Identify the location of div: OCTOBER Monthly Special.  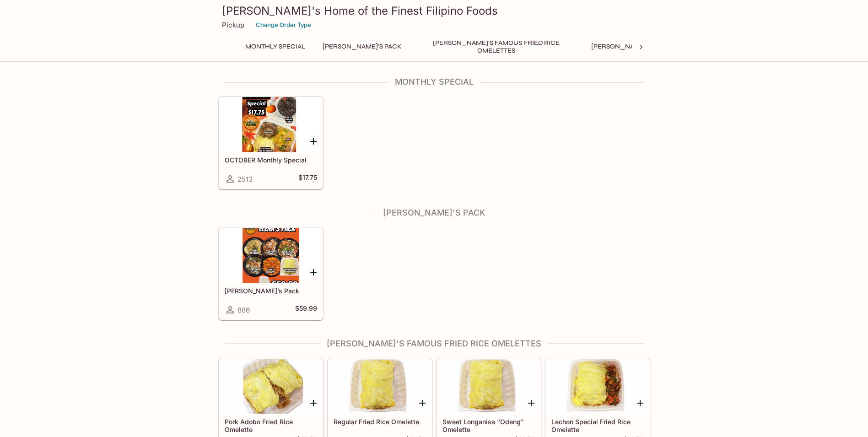
(271, 124).